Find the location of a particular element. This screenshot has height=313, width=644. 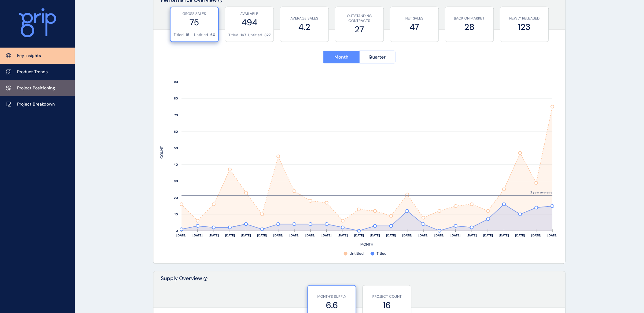

p: Key Insights is located at coordinates (29, 56).